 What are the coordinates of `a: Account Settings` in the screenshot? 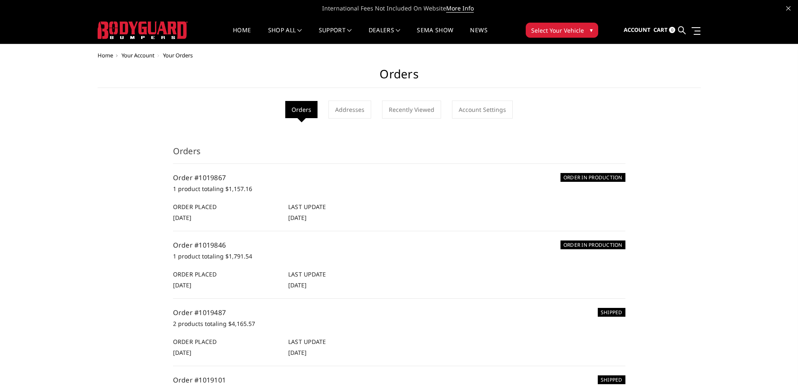 It's located at (482, 109).